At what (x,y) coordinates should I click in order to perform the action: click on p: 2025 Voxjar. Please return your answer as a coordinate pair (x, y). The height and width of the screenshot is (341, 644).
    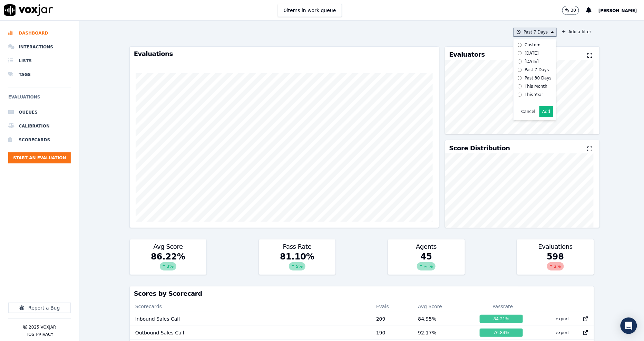
    Looking at the image, I should click on (42, 327).